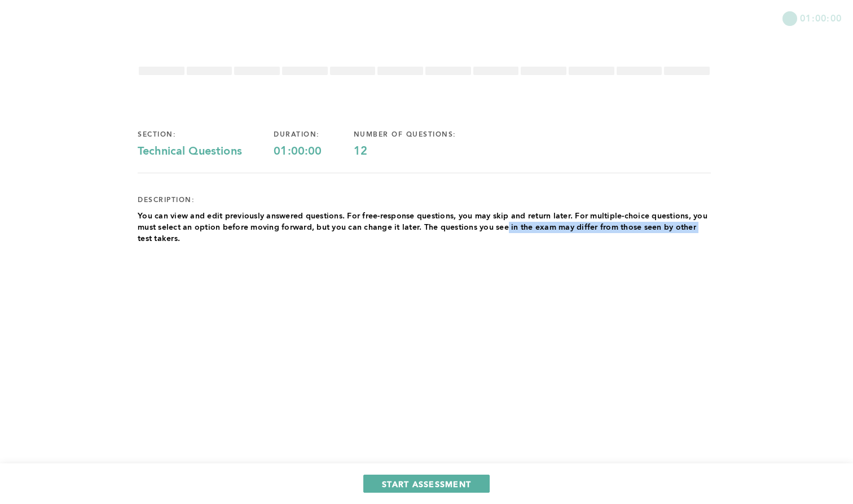 The height and width of the screenshot is (504, 853). I want to click on div: section:, so click(205, 135).